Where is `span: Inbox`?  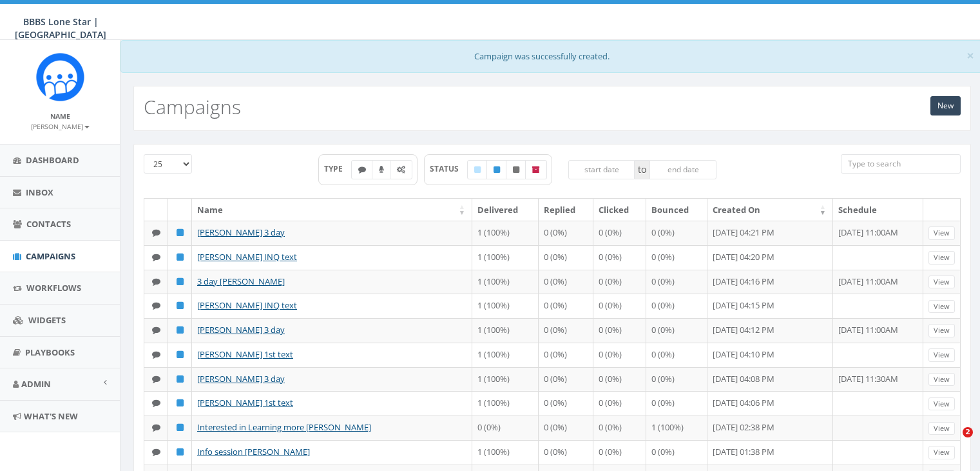
span: Inbox is located at coordinates (40, 192).